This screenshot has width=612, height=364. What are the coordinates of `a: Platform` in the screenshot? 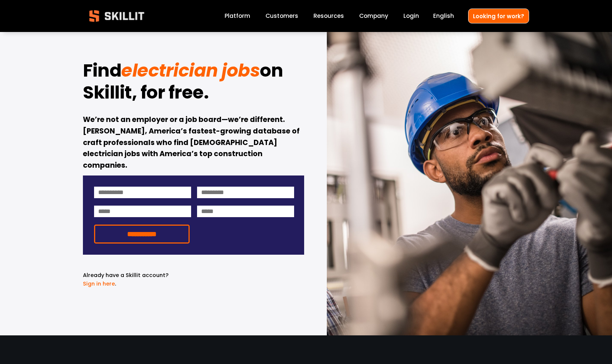 It's located at (237, 16).